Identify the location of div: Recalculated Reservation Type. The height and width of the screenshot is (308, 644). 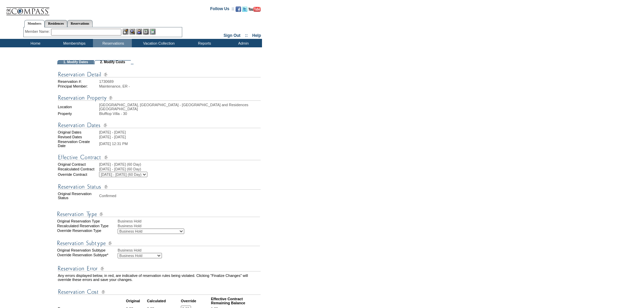
(87, 226).